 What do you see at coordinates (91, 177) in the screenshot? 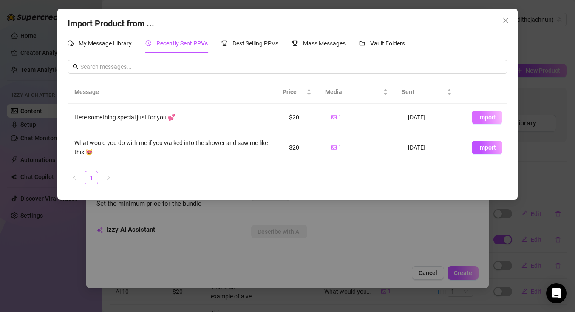
I see `li: 1` at bounding box center [91, 177].